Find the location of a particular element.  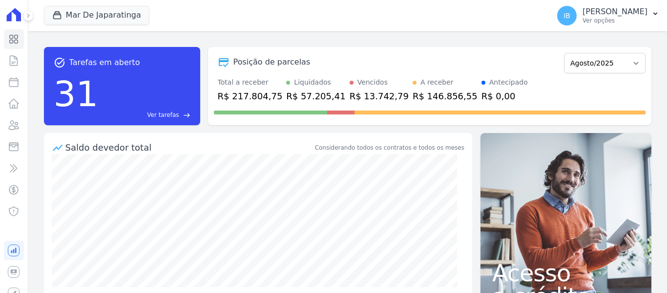

div: R$ 13.742,79 is located at coordinates (379, 96).